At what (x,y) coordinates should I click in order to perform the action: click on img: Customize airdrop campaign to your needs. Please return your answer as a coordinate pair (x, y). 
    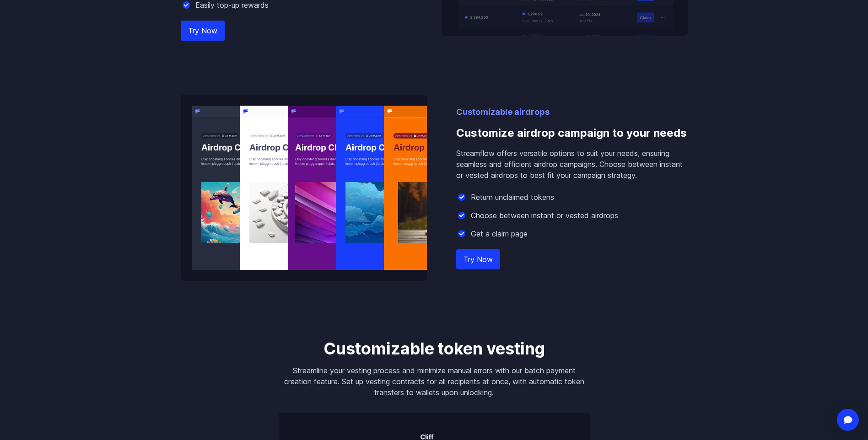
    Looking at the image, I should click on (304, 188).